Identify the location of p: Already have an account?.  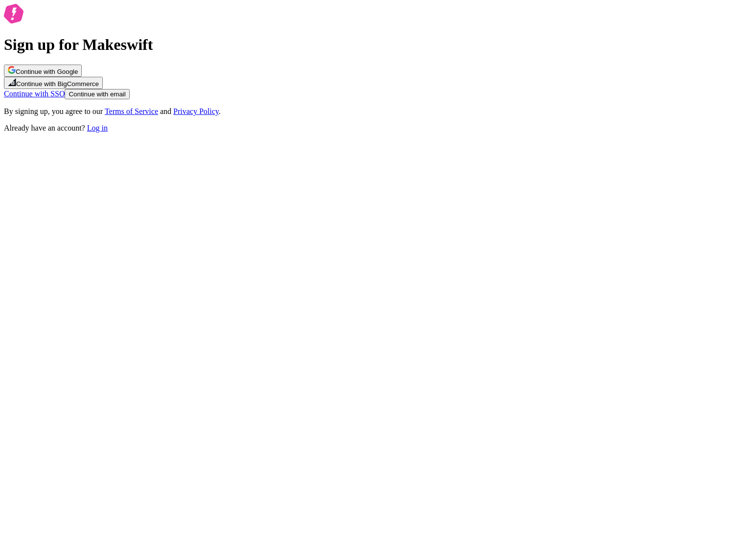
(375, 128).